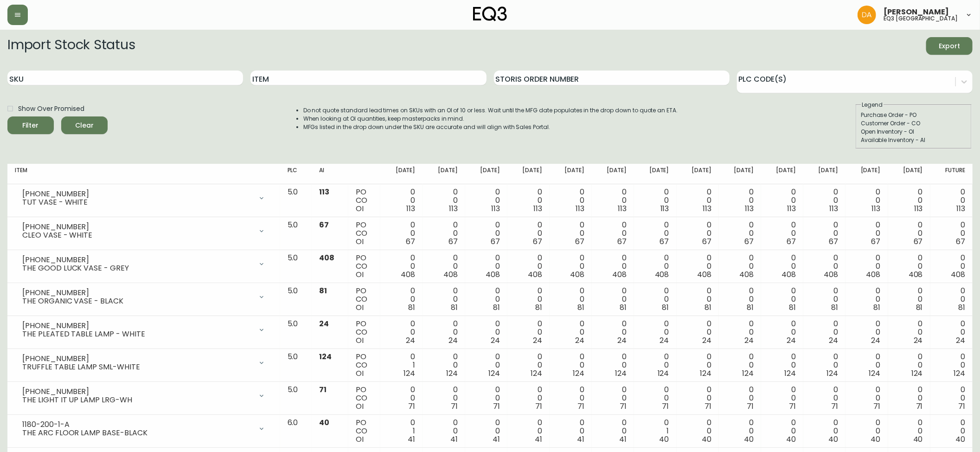 The image size is (980, 452). I want to click on div: Filter, so click(31, 126).